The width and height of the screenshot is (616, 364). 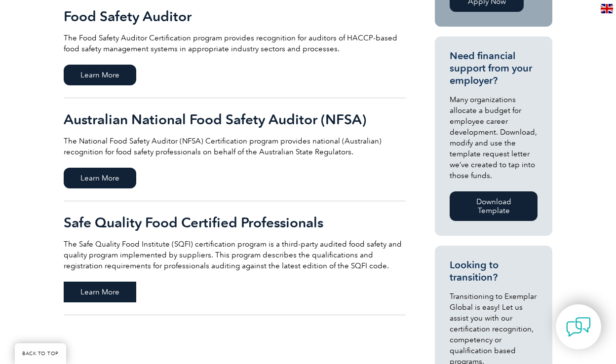 I want to click on h2: Safe Quality Food Certified Professionals, so click(x=235, y=222).